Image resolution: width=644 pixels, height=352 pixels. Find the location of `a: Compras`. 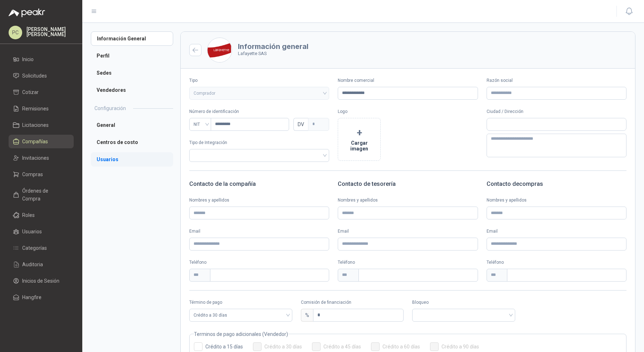

a: Compras is located at coordinates (41, 174).